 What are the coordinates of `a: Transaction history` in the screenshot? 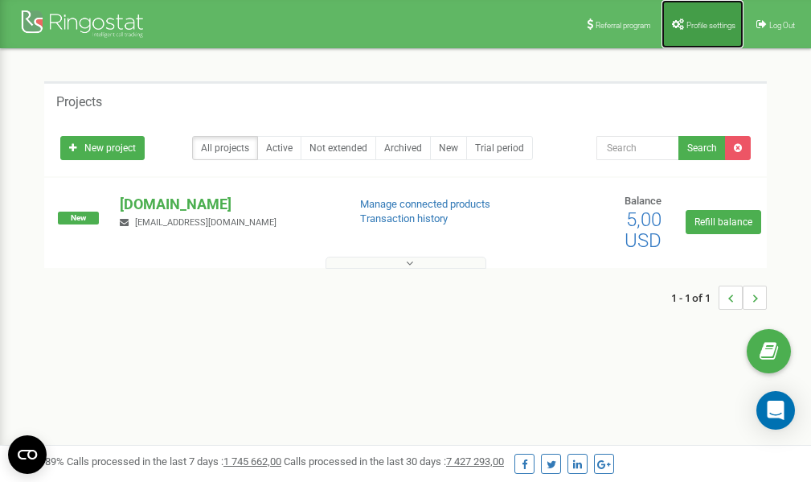 It's located at (404, 218).